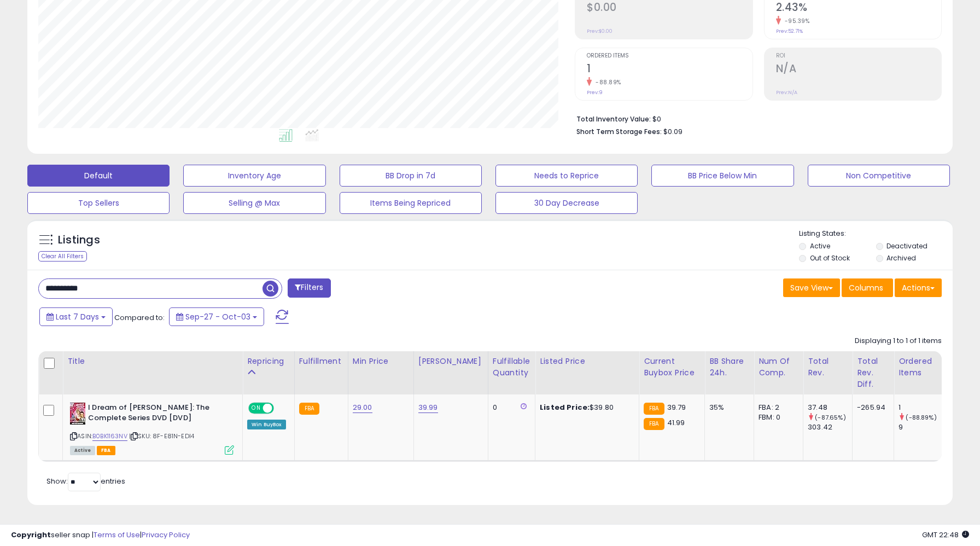  Describe the element at coordinates (99, 175) in the screenshot. I see `button: Default` at that location.